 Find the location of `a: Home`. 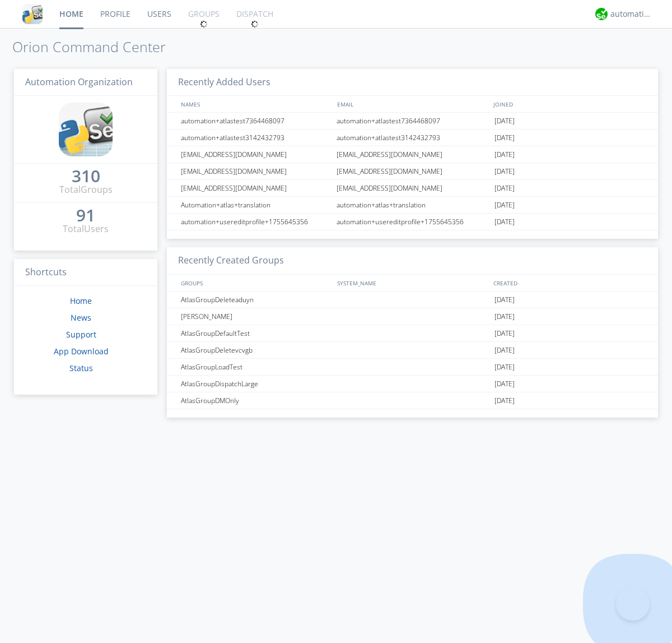

a: Home is located at coordinates (80, 300).